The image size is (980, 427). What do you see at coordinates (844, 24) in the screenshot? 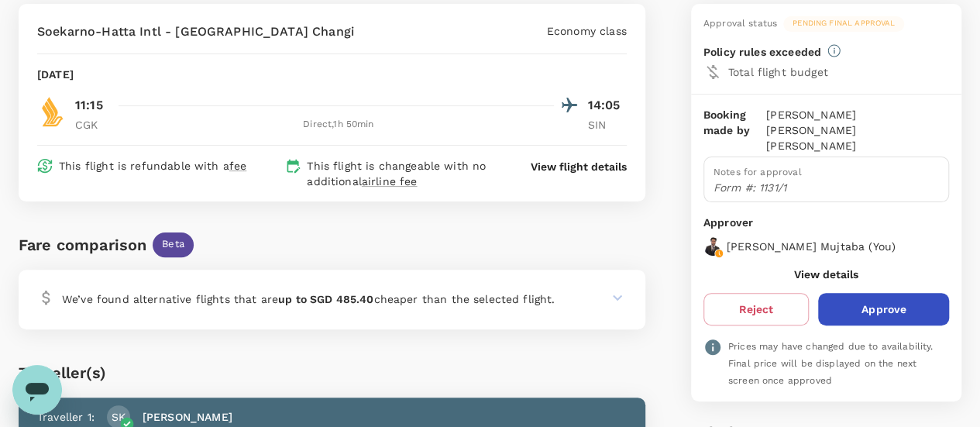
I see `span: Pending final approval` at bounding box center [844, 24].